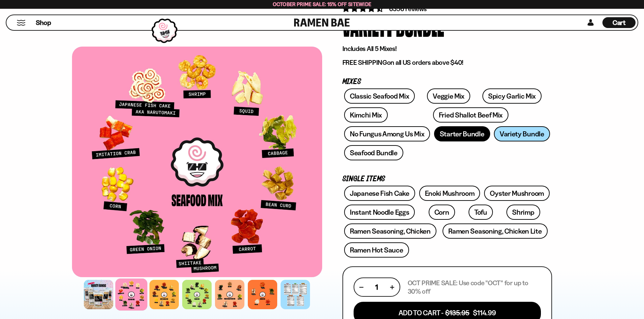 This screenshot has width=644, height=319. I want to click on p: Mixes, so click(447, 82).